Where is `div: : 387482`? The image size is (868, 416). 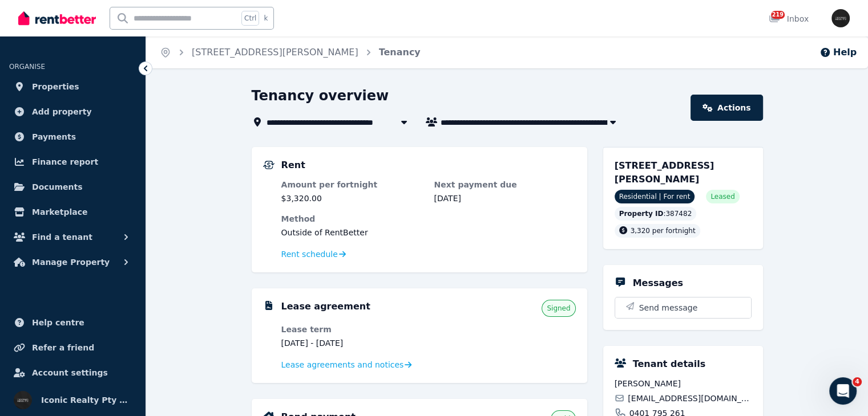 div: : 387482 is located at coordinates (656, 214).